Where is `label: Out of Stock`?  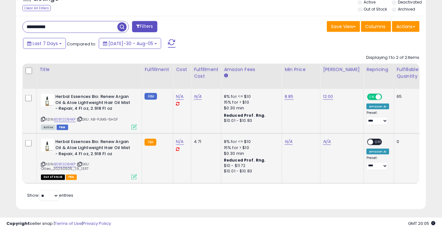 label: Out of Stock is located at coordinates (375, 9).